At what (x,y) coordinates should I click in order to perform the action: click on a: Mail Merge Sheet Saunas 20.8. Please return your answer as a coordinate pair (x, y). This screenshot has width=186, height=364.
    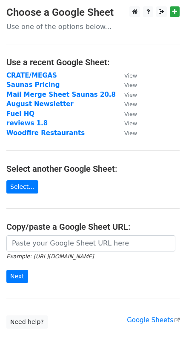
    Looking at the image, I should click on (61, 95).